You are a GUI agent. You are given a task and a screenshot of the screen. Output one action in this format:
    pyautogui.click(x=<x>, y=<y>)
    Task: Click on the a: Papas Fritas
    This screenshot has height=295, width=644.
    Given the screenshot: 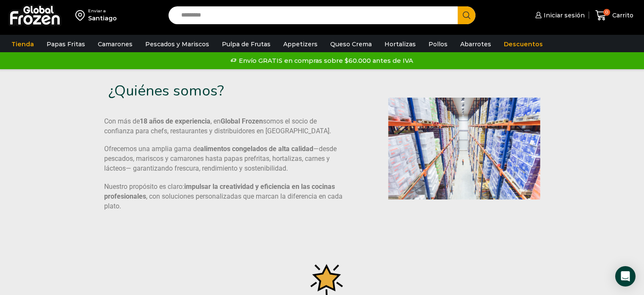 What is the action you would take?
    pyautogui.click(x=66, y=44)
    